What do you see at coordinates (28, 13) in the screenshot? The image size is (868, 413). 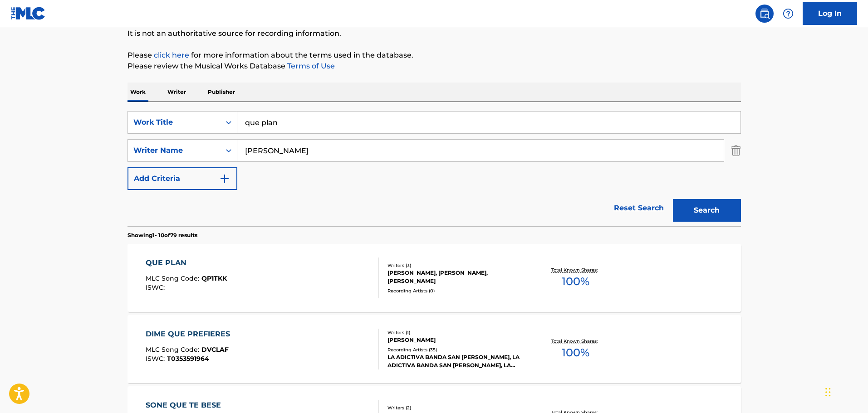 I see `img: MLC Logo` at bounding box center [28, 13].